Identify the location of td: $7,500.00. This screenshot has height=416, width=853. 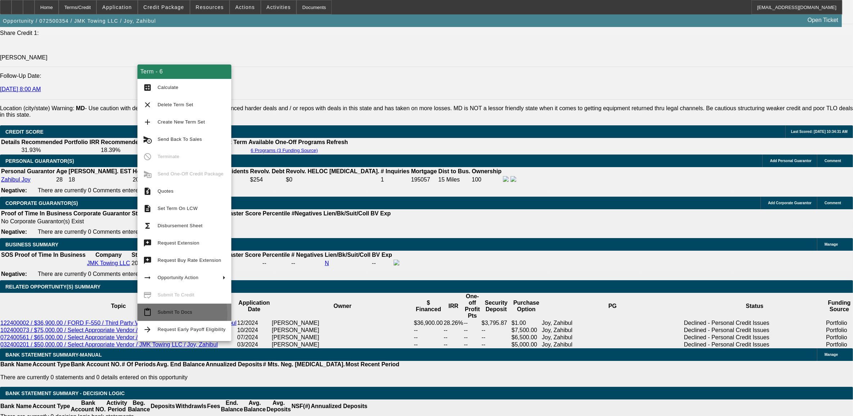
(526, 330).